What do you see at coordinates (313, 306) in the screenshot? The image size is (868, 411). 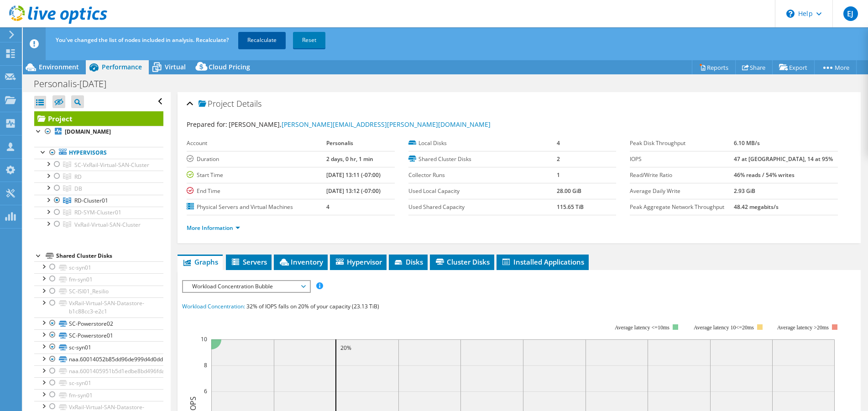 I see `span: 32% of IOPS falls on 20% of your capacity (23.13 TiB)` at bounding box center [313, 306].